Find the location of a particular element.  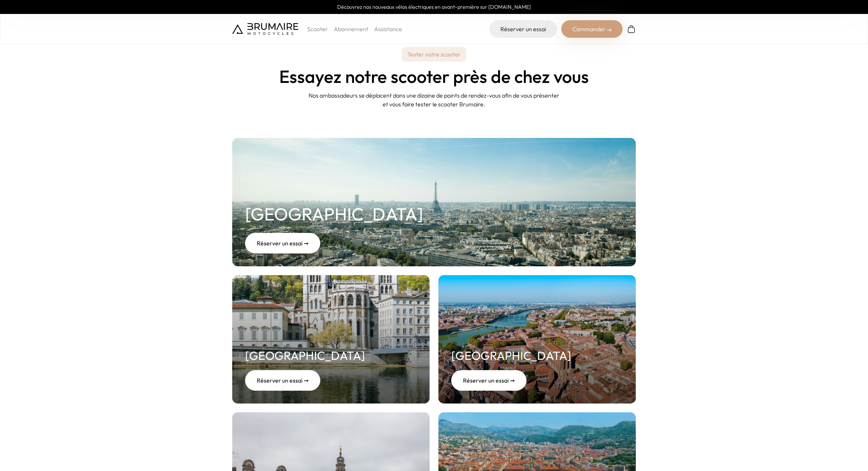

img: Panier is located at coordinates (631, 29).